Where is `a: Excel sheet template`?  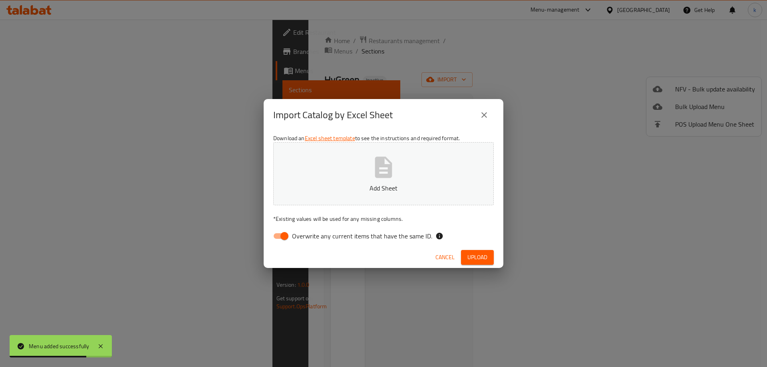 a: Excel sheet template is located at coordinates (330, 138).